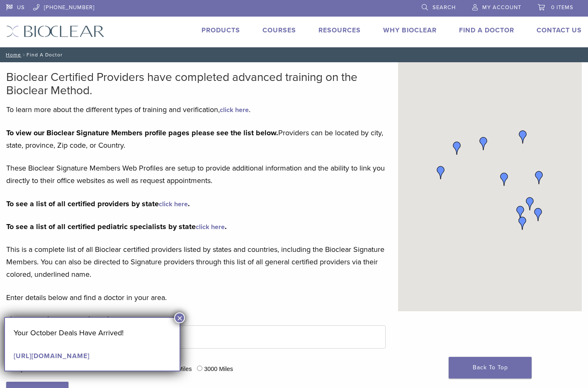 This screenshot has height=388, width=588. Describe the element at coordinates (486, 30) in the screenshot. I see `a: Find A Doctor` at that location.